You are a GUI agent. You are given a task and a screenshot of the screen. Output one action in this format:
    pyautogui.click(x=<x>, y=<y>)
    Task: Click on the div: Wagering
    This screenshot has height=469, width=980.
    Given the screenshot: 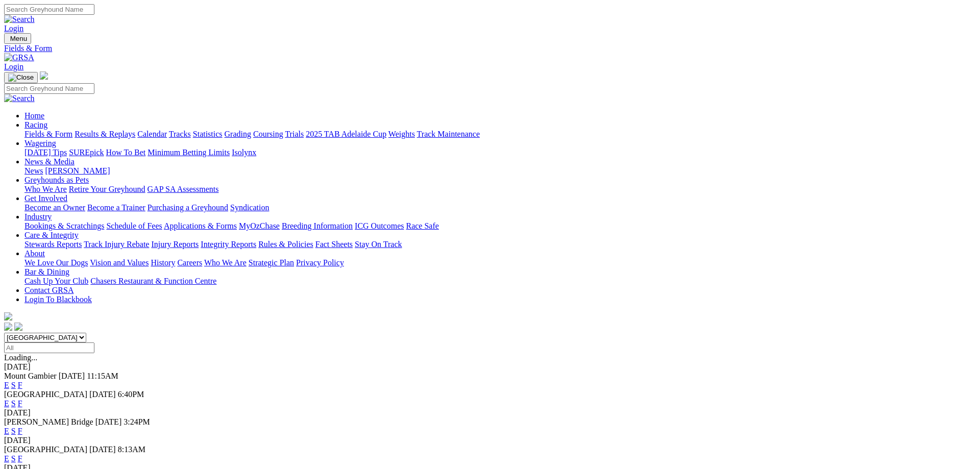 What is the action you would take?
    pyautogui.click(x=500, y=153)
    